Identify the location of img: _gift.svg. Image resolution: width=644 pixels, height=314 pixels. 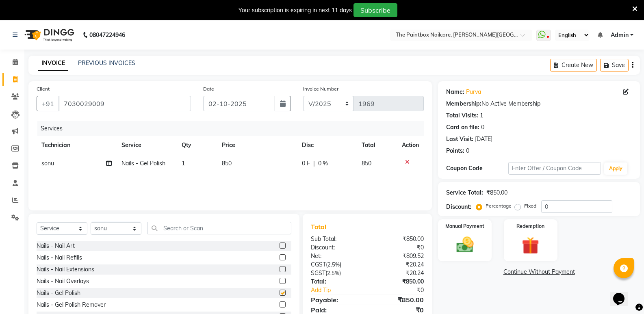
(530, 245).